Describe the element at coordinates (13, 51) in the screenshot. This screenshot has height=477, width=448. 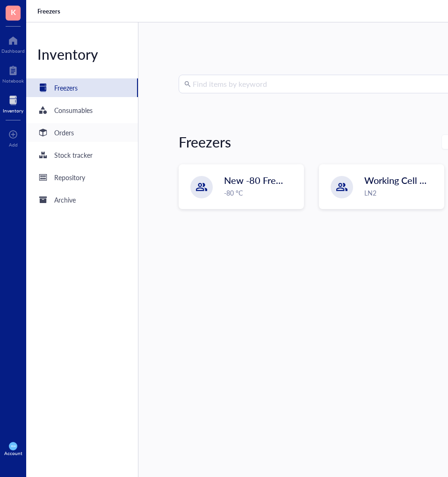
I see `div: Dashboard` at that location.